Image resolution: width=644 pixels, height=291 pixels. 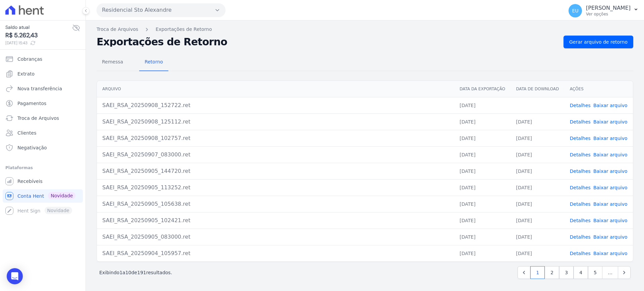 I want to click on span: 10, so click(x=128, y=273).